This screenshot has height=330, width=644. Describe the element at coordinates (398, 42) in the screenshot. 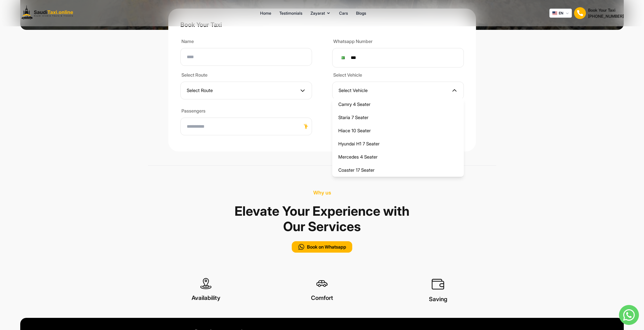

I see `label: Whatsapp Number` at that location.